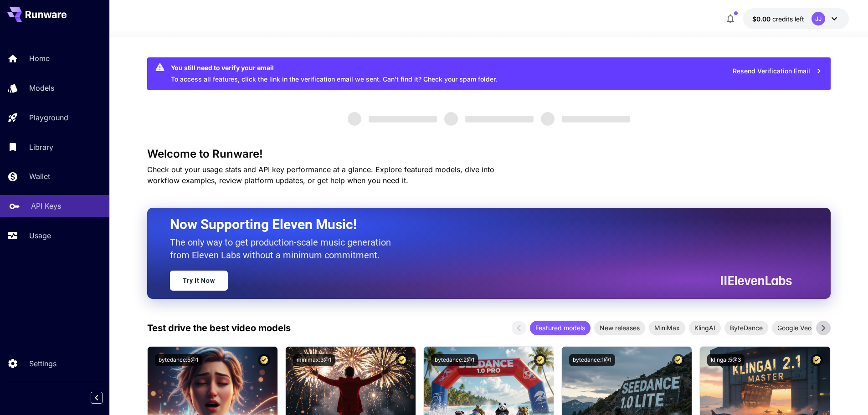 The width and height of the screenshot is (868, 415). Describe the element at coordinates (49, 117) in the screenshot. I see `p: Playground` at that location.